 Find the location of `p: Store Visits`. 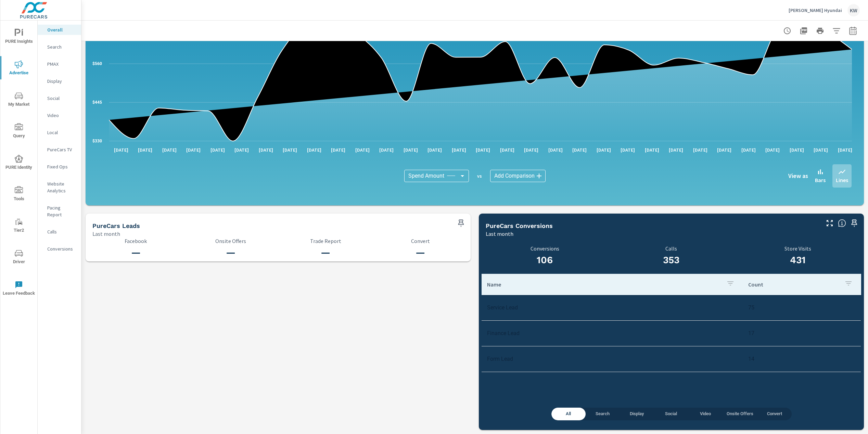

p: Store Visits is located at coordinates (798, 249).